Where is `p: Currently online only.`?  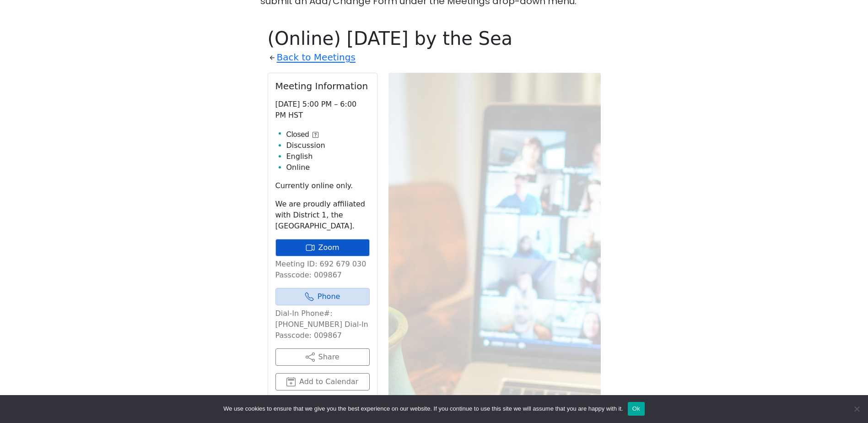 p: Currently online only. is located at coordinates (322, 186).